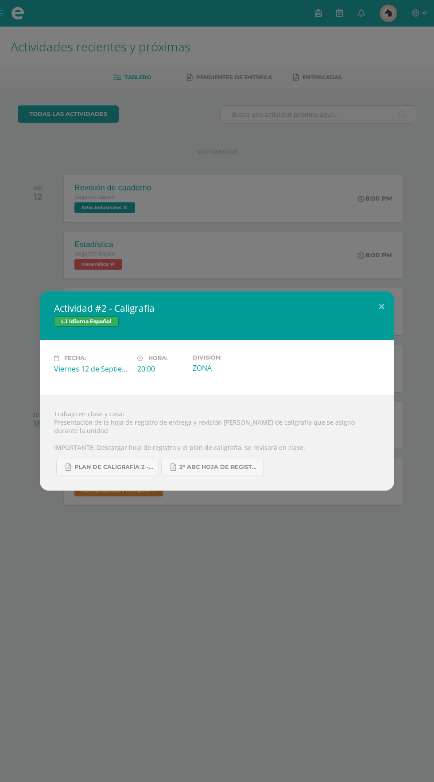 The image size is (434, 782). I want to click on div: 20:00, so click(161, 369).